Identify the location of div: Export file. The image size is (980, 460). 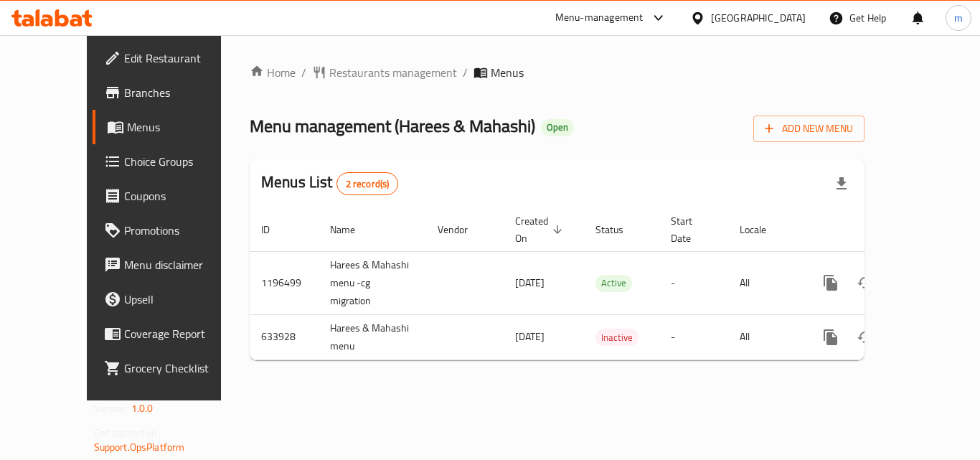
(841, 184).